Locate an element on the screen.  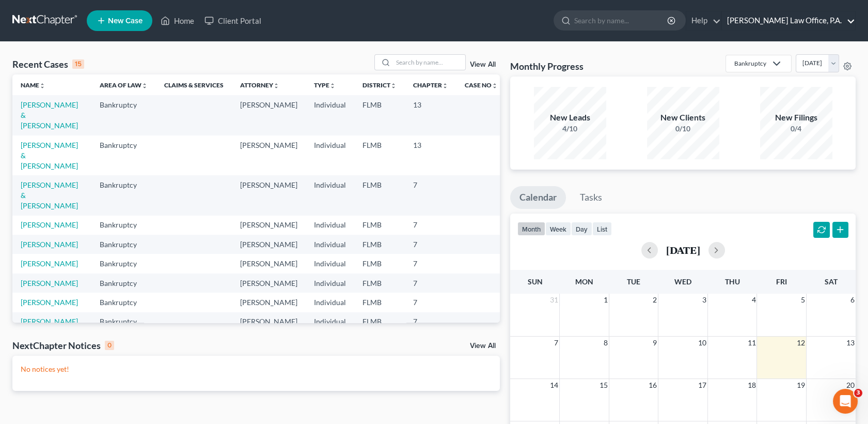
div: NextChapter Notices is located at coordinates (63, 345).